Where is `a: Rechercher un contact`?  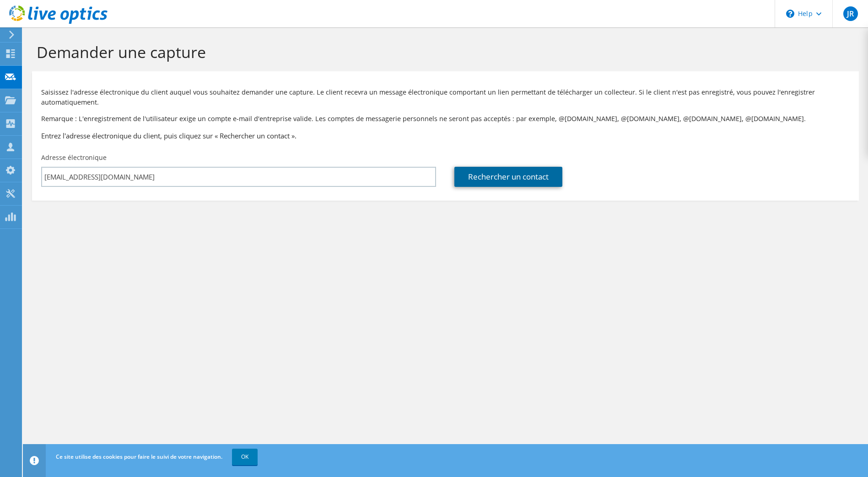
a: Rechercher un contact is located at coordinates (509, 177).